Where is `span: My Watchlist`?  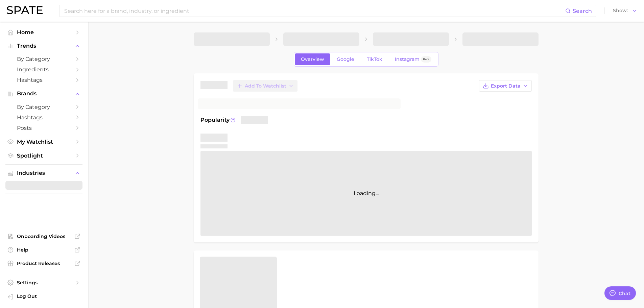
span: My Watchlist is located at coordinates (44, 142).